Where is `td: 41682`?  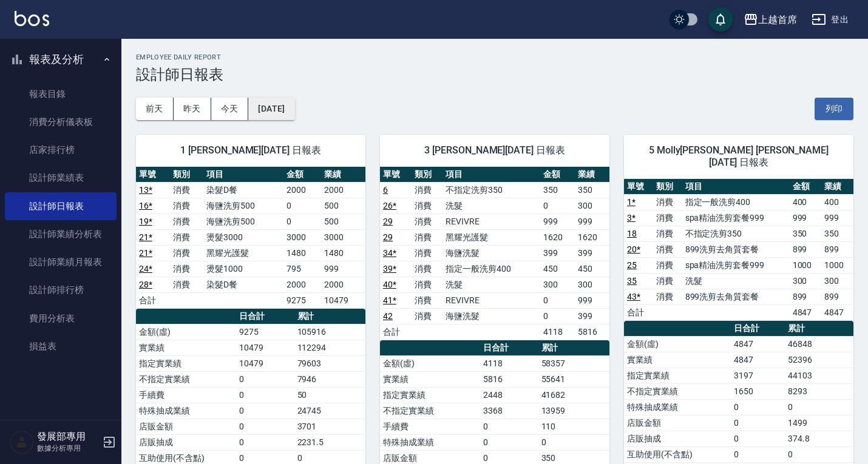
td: 41682 is located at coordinates (574, 395).